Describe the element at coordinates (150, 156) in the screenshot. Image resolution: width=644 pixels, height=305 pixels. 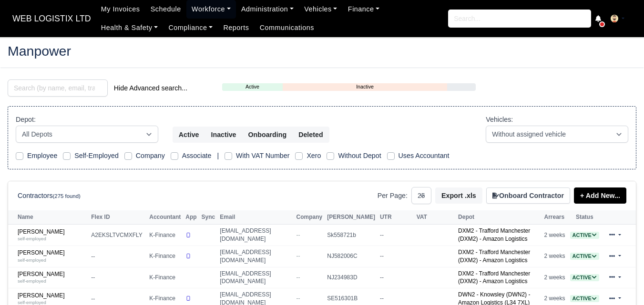
I see `label: Company` at that location.